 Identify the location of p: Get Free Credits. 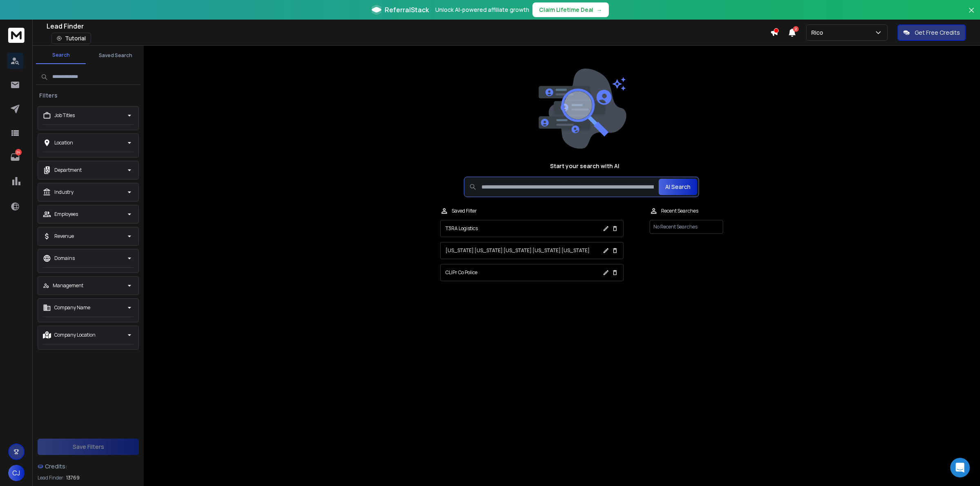
(937, 33).